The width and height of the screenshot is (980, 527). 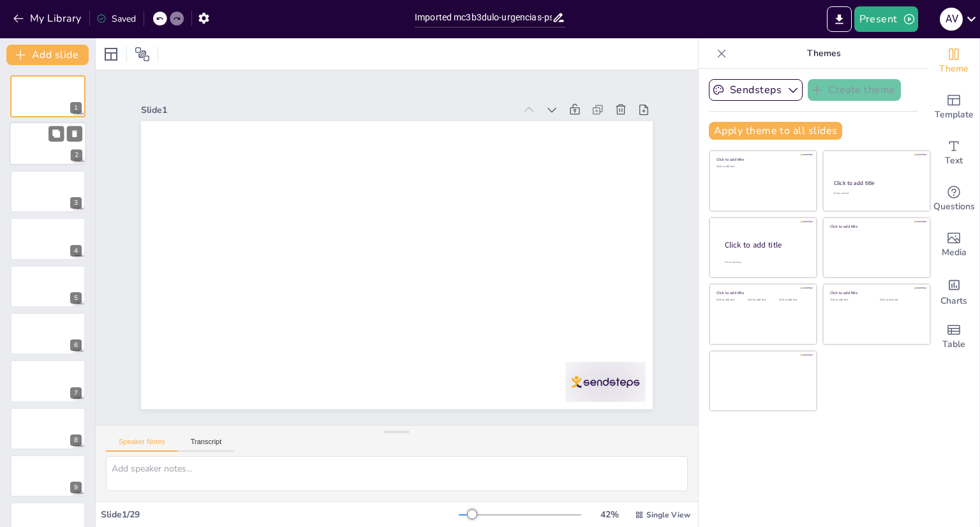 I want to click on div: Change the overall theme, so click(x=954, y=62).